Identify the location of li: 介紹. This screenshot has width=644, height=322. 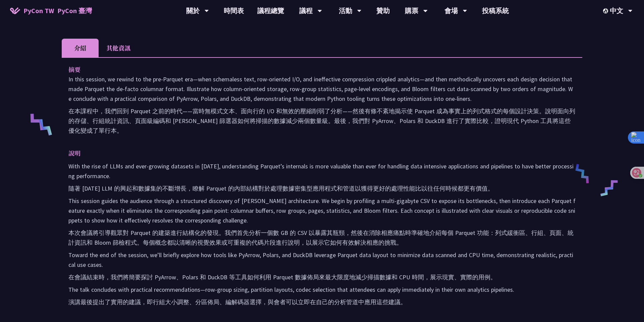
(80, 48).